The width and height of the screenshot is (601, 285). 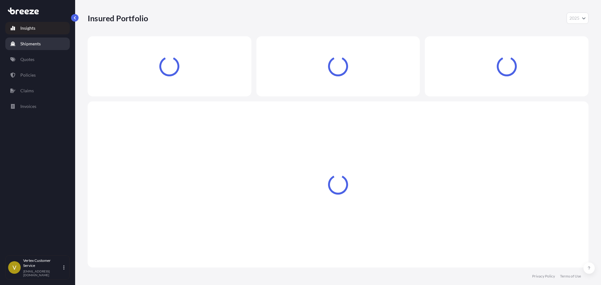 What do you see at coordinates (28, 75) in the screenshot?
I see `p: Policies` at bounding box center [28, 75].